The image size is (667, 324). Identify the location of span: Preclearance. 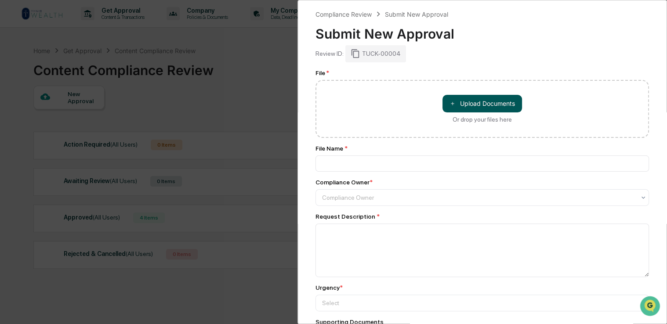
(37, 115).